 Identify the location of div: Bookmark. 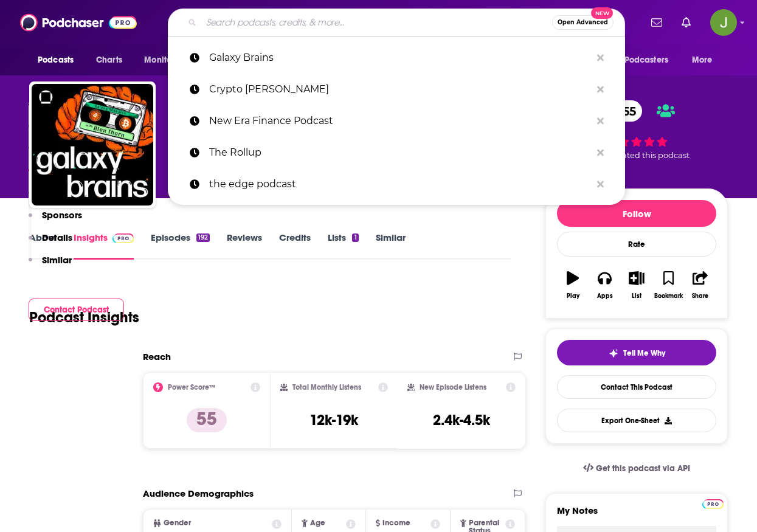
(669, 296).